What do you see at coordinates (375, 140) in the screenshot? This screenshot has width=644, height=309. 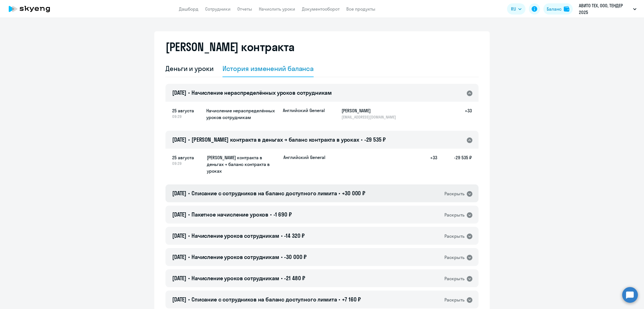 I see `span: -29 535 ₽` at bounding box center [375, 140].